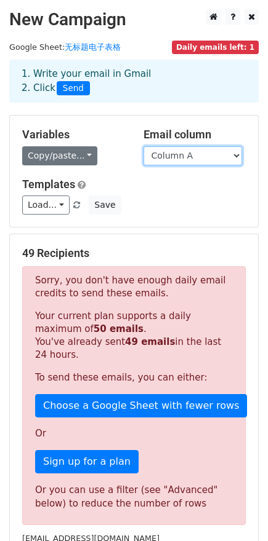 This screenshot has width=268, height=541. What do you see at coordinates (87, 462) in the screenshot?
I see `a: Sign up for a plan` at bounding box center [87, 462].